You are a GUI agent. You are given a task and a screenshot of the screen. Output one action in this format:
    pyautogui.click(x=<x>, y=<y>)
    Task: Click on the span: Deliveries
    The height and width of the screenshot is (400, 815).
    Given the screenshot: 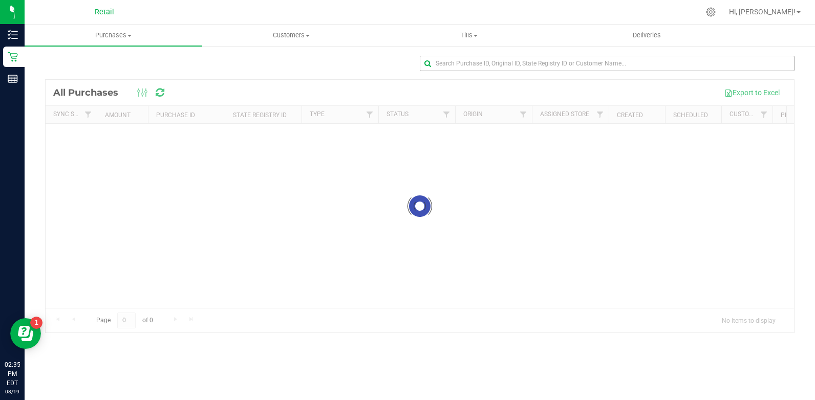 What is the action you would take?
    pyautogui.click(x=646, y=35)
    